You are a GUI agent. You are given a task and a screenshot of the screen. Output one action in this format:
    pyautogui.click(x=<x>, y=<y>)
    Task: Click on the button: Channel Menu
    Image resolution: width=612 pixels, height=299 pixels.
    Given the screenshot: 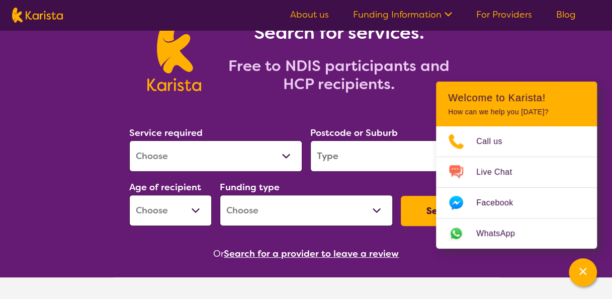 What is the action you would take?
    pyautogui.click(x=583, y=272)
    